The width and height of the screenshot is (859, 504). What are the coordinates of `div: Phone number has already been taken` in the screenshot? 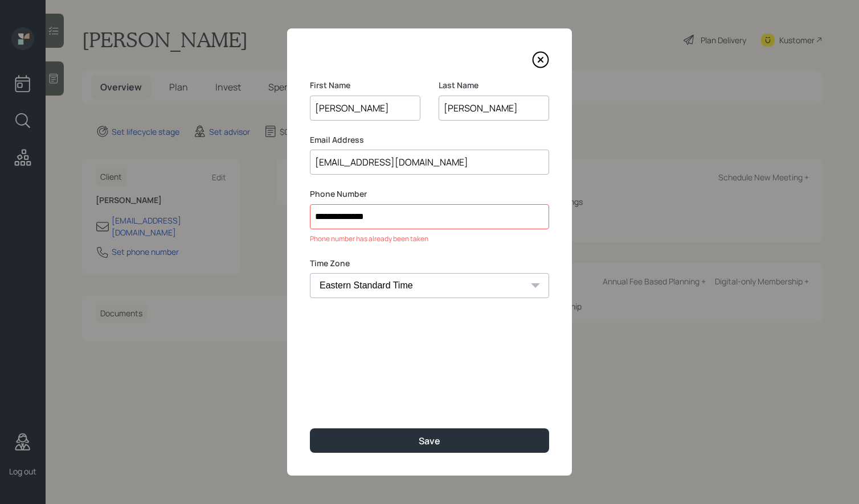 It's located at (429, 239).